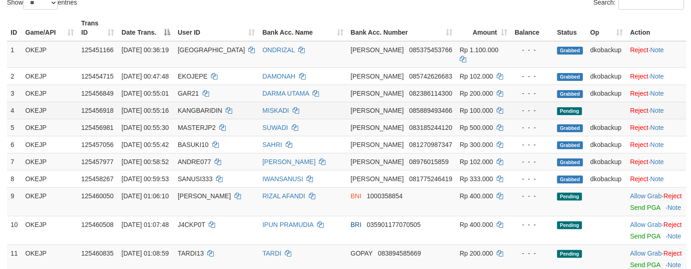  What do you see at coordinates (646, 224) in the screenshot?
I see `a: Allow Grab` at bounding box center [646, 224].